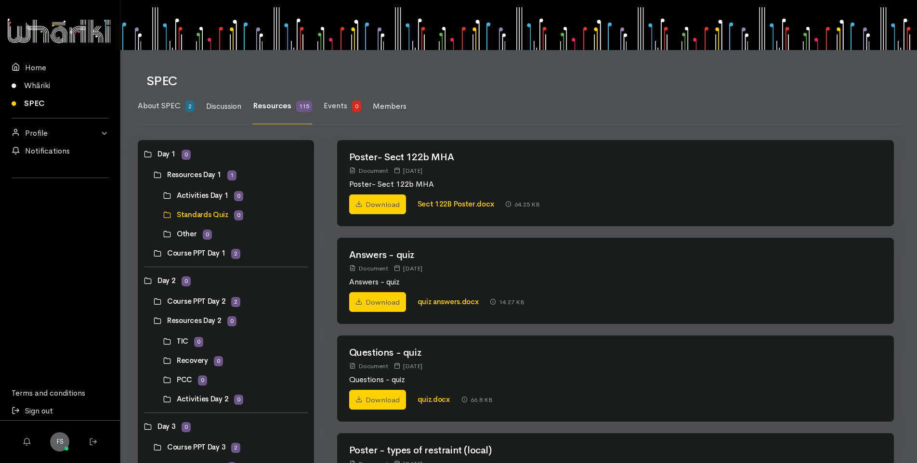 This screenshot has width=917, height=463. I want to click on h1: SPEC, so click(517, 81).